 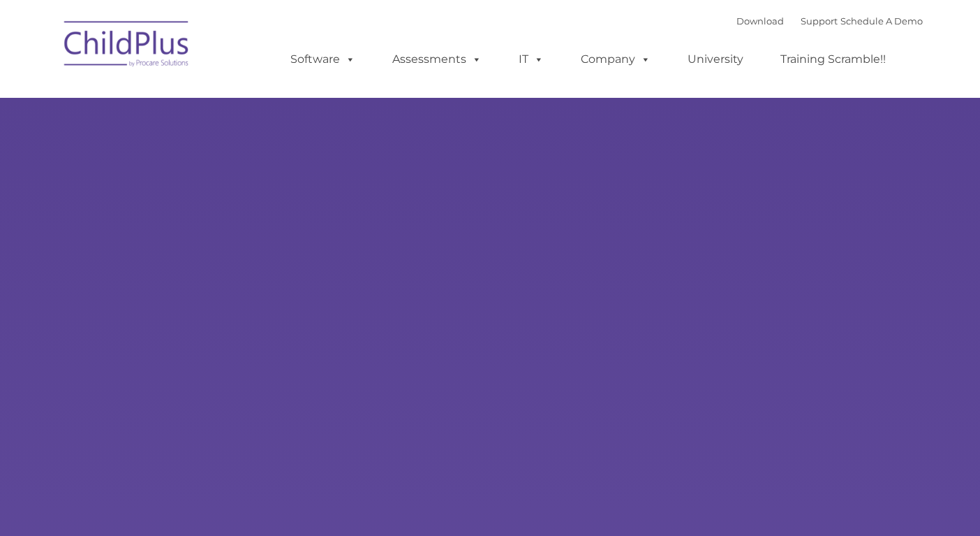 What do you see at coordinates (437, 60) in the screenshot?
I see `a: Assessments` at bounding box center [437, 60].